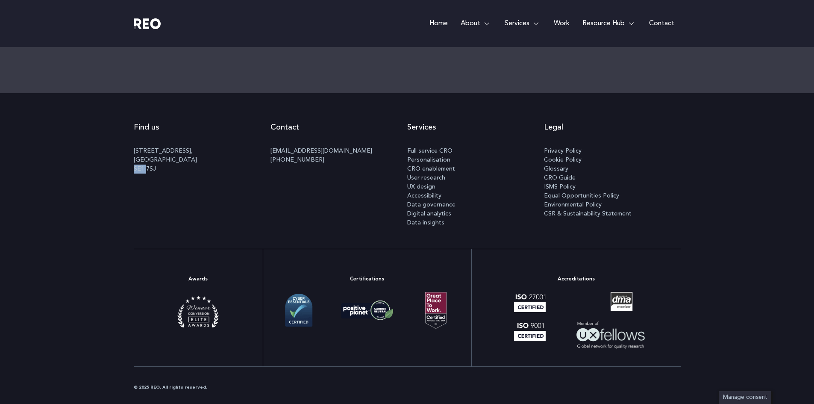  I want to click on a: Digital analytics, so click(476, 214).